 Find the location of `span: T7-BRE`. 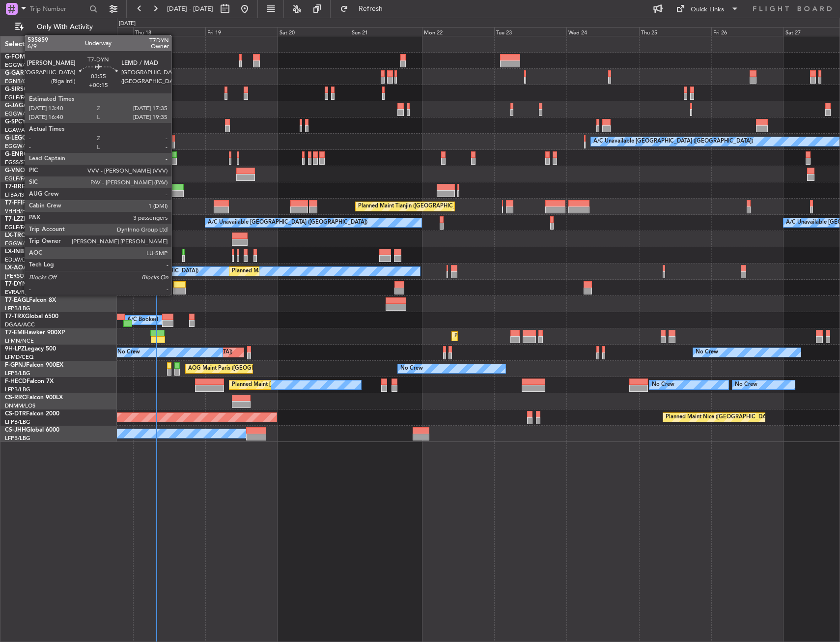

span: T7-BRE is located at coordinates (15, 187).